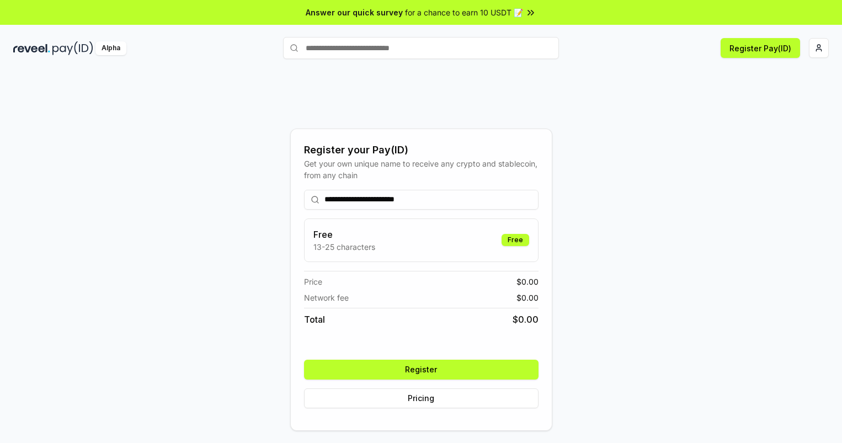  Describe the element at coordinates (314, 319) in the screenshot. I see `span: Total` at that location.